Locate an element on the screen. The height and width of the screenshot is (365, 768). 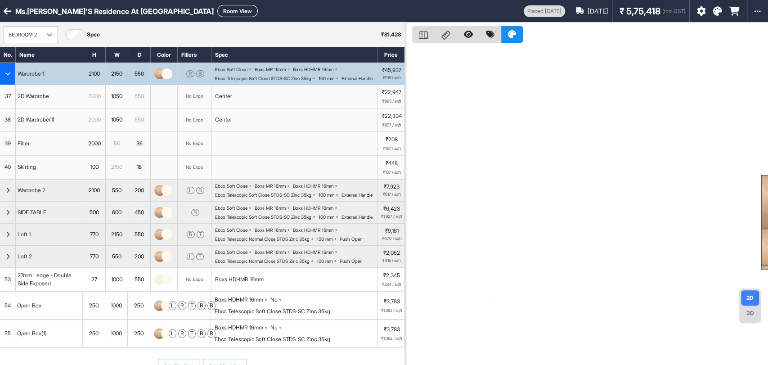
p: ₹ 81,428 is located at coordinates (391, 35).